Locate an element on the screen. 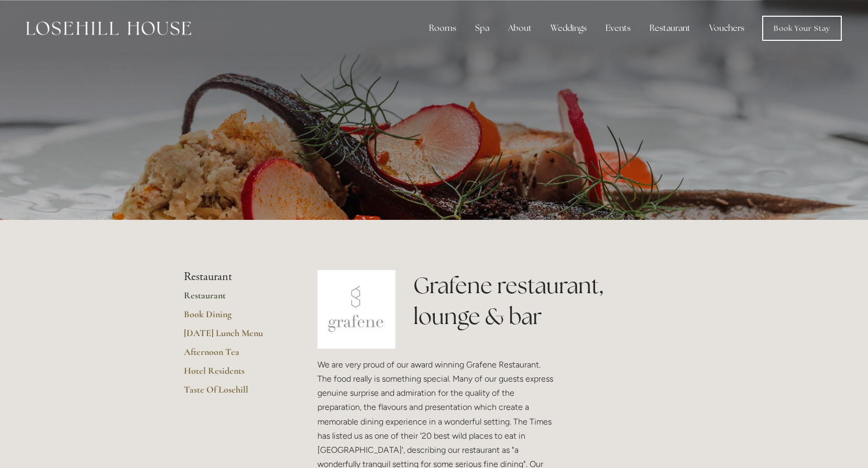  a: Hotel Residents is located at coordinates (233, 374).